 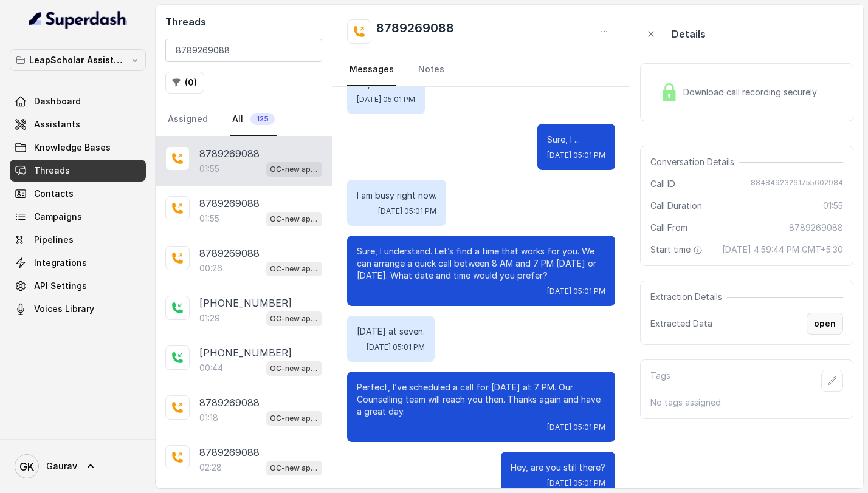 What do you see at coordinates (78, 286) in the screenshot?
I see `a: API Settings` at bounding box center [78, 286].